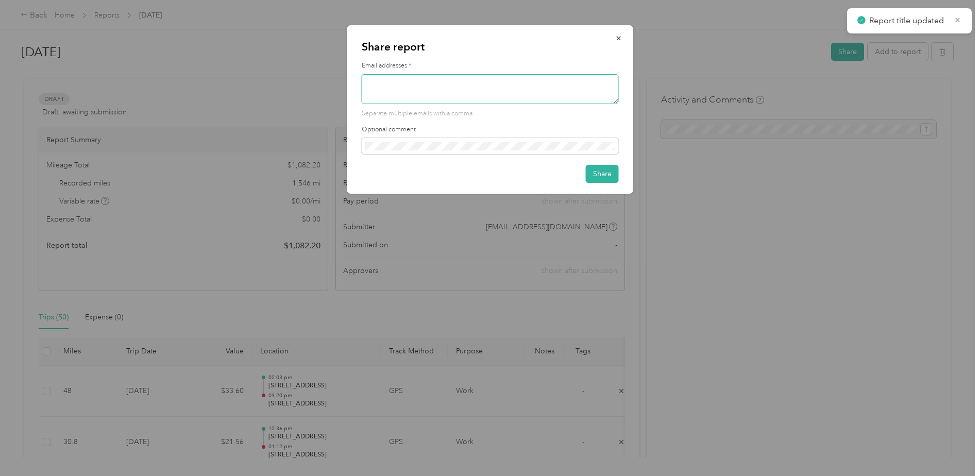 Image resolution: width=980 pixels, height=476 pixels. I want to click on button: Share, so click(602, 174).